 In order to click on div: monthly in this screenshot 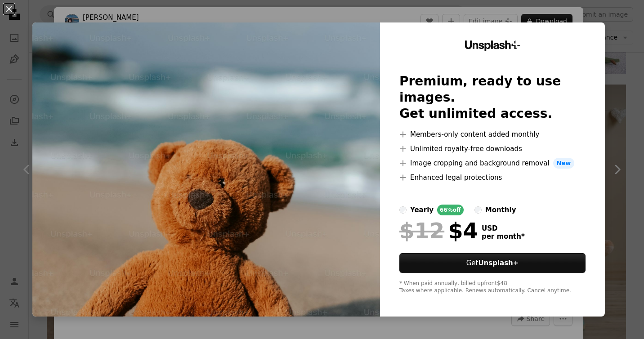, I will do `click(501, 210)`.